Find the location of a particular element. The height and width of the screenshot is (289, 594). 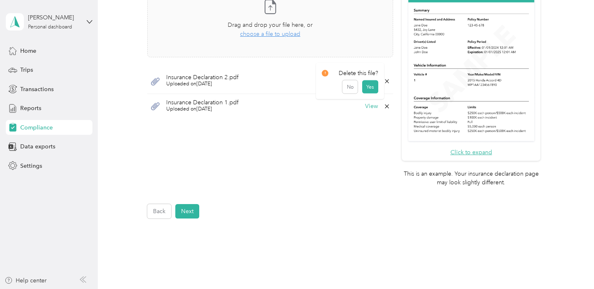

span: Settings is located at coordinates (31, 166).